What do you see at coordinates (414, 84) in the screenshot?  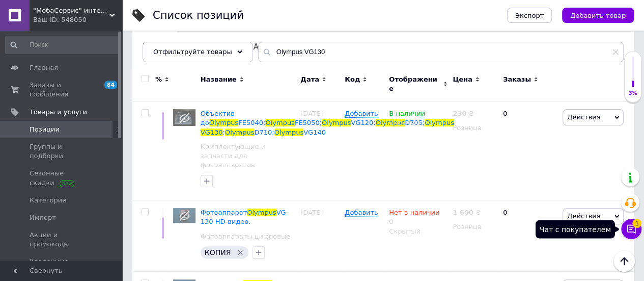 I see `span: Отображение` at bounding box center [414, 84].